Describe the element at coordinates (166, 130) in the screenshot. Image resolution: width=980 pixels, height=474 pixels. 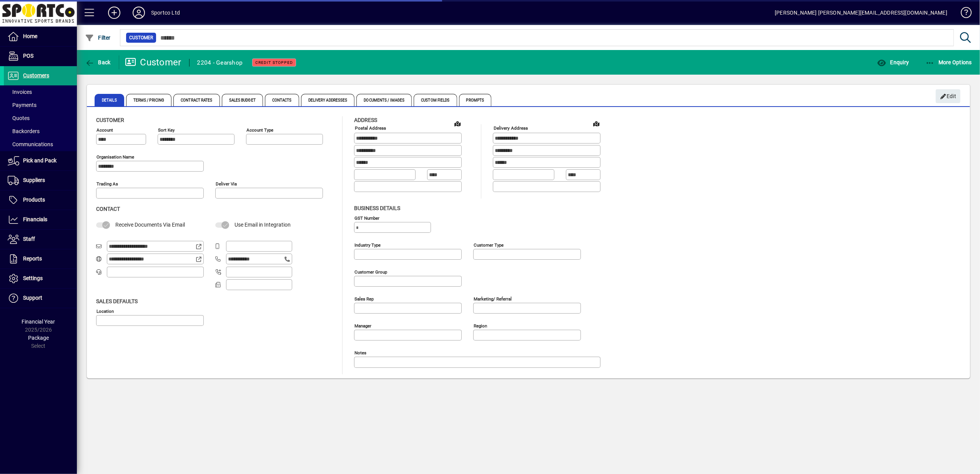
I see `mat-label: Sort key` at that location.